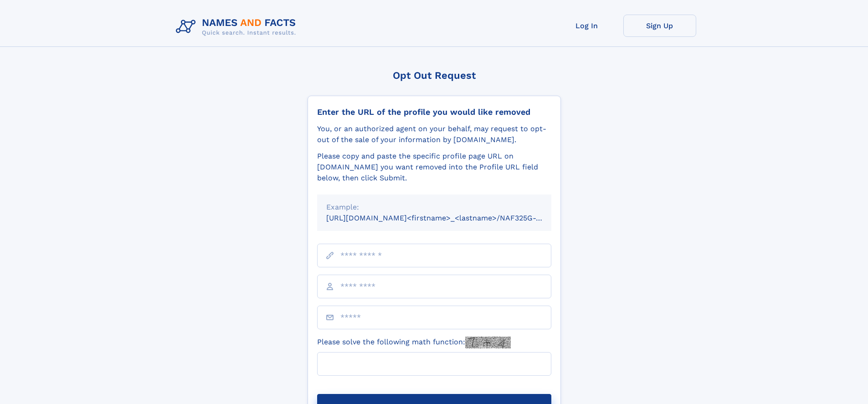 This screenshot has height=404, width=868. What do you see at coordinates (237, 27) in the screenshot?
I see `img: Logo Names and Facts` at bounding box center [237, 27].